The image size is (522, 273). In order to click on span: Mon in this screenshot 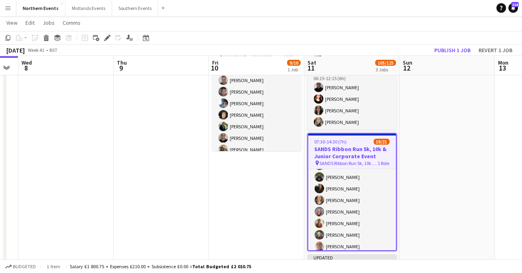, I will do `click(503, 63)`.